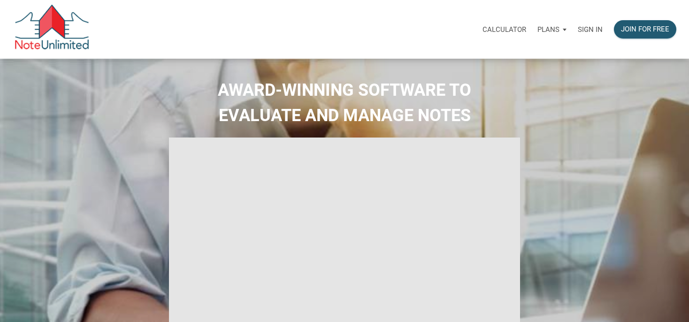  What do you see at coordinates (548, 30) in the screenshot?
I see `p: Plans` at bounding box center [548, 30].